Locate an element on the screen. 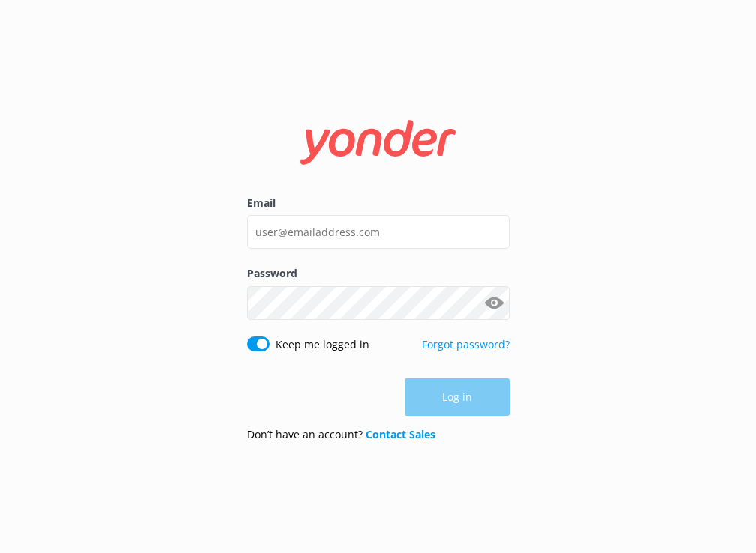  a: Contact Sales is located at coordinates (400, 434).